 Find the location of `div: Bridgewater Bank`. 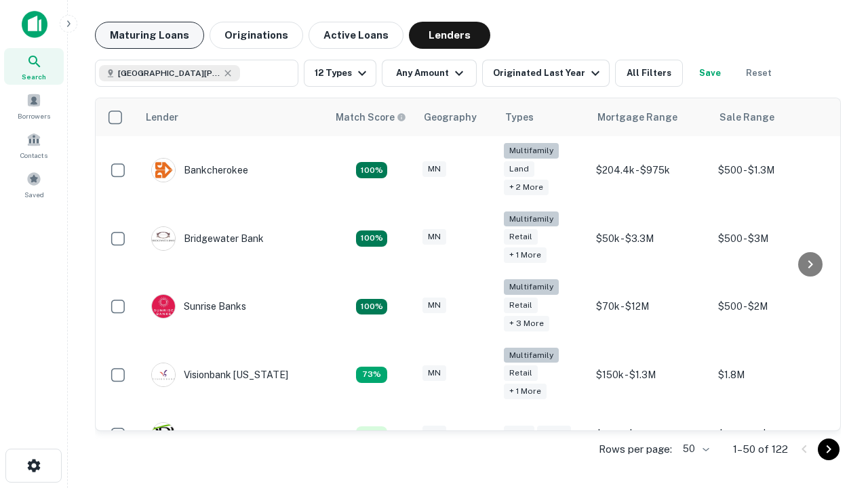

div: Bridgewater Bank is located at coordinates (207, 238).